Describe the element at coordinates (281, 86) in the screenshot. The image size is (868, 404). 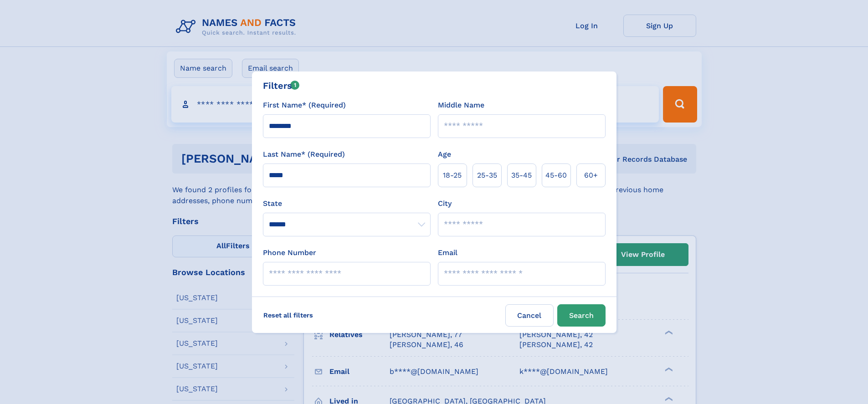
I see `div: Filters` at that location.